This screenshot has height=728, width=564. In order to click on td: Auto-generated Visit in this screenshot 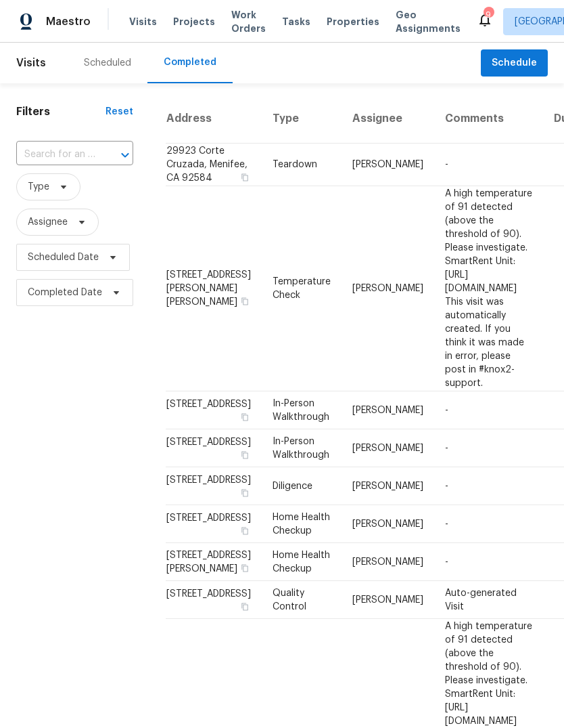, I will do `click(489, 600)`.